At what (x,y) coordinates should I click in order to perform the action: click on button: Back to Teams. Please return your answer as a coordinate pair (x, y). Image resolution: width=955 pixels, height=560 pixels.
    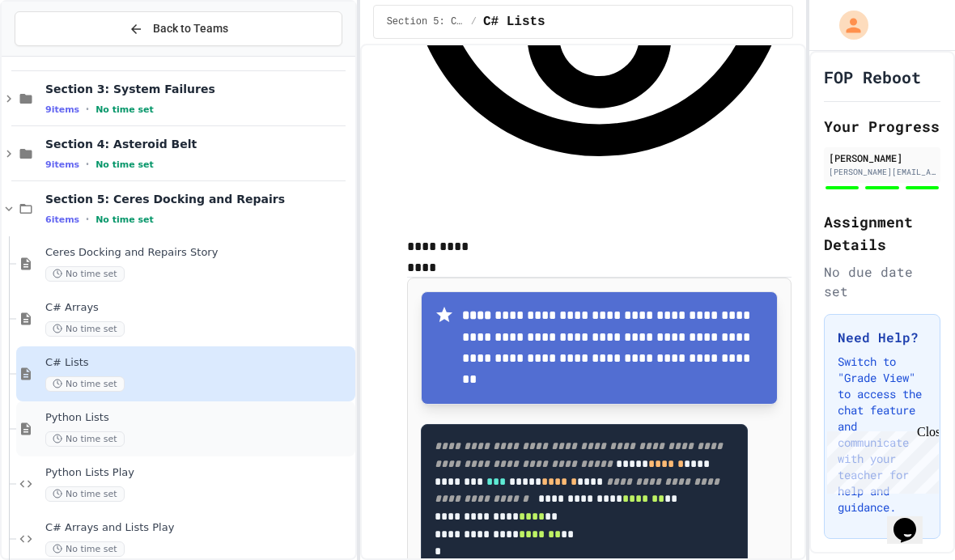
    Looking at the image, I should click on (178, 28).